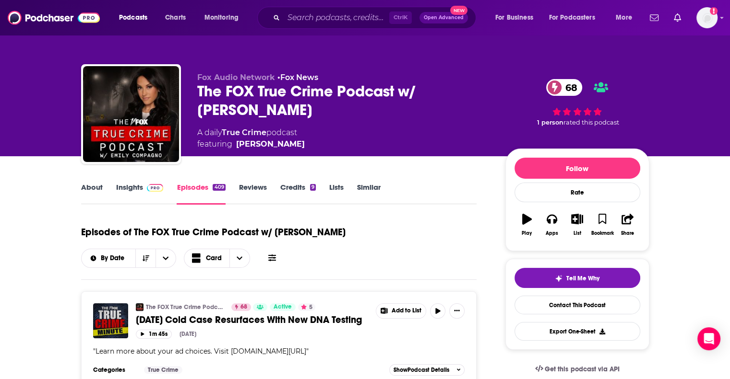  Describe the element at coordinates (140, 194) in the screenshot. I see `a: InsightsPodchaser Pro` at that location.